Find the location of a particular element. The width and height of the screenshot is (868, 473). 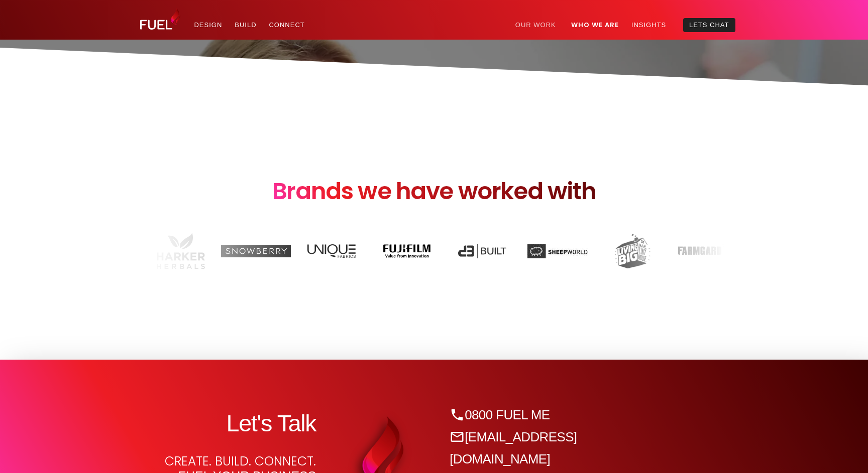

h2: Let's Talk is located at coordinates (229, 424).